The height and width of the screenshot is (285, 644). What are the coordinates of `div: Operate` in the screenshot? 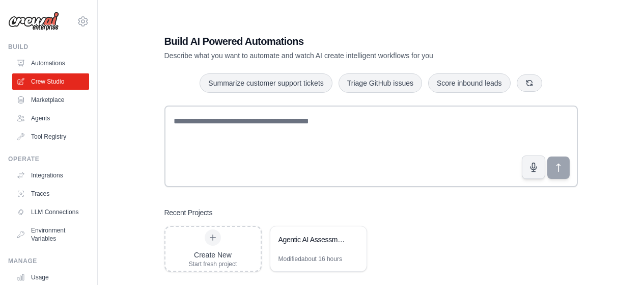 It's located at (48, 159).